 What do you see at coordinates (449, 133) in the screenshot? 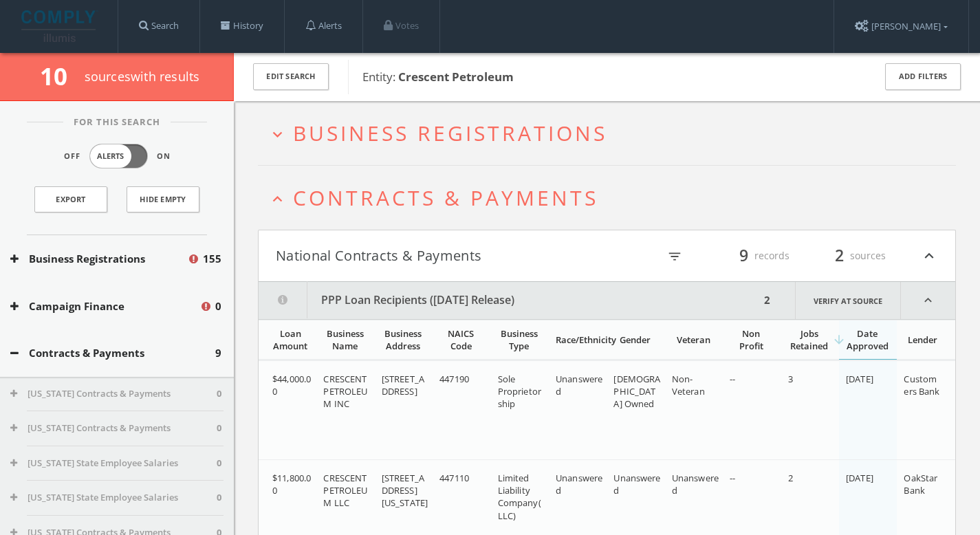
I see `span: Business Registrations` at bounding box center [449, 133].